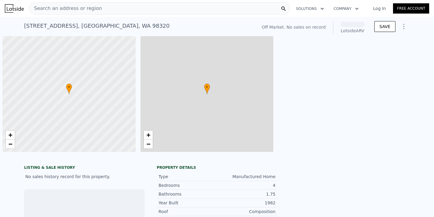 The height and width of the screenshot is (217, 434). What do you see at coordinates (84, 177) in the screenshot?
I see `div: No sales history record for this property.` at bounding box center [84, 177].